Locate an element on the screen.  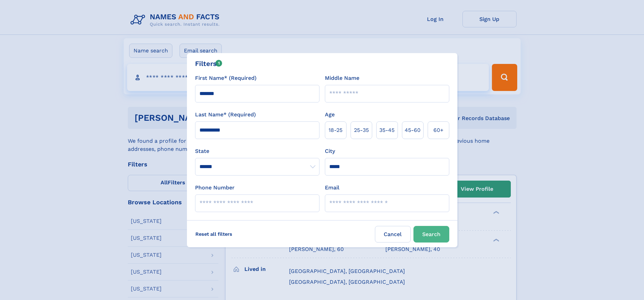
label: Age is located at coordinates (330, 115).